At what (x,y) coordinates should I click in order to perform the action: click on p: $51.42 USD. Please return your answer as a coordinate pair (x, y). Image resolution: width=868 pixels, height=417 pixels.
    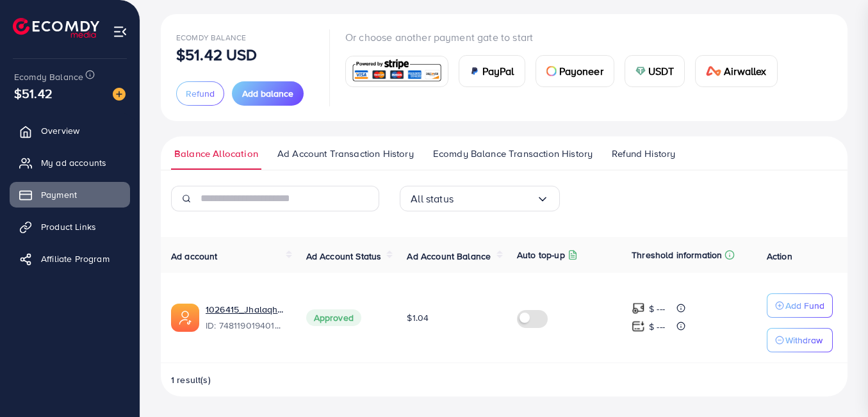
    Looking at the image, I should click on (217, 55).